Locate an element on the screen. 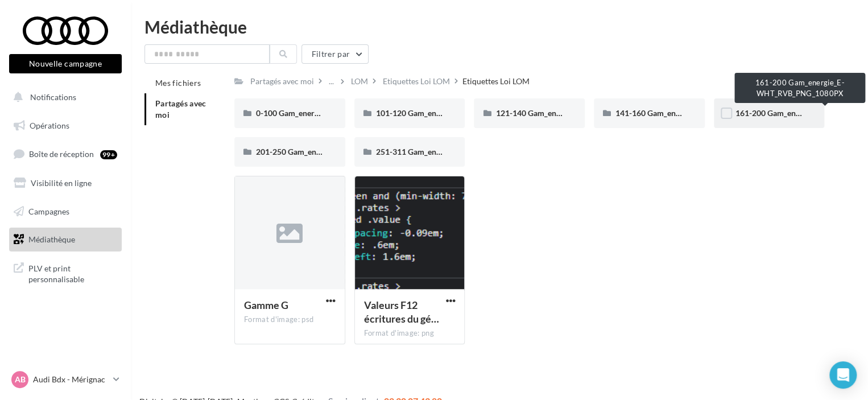 The width and height of the screenshot is (868, 400). a: PLV et print personnalisable is located at coordinates (65, 273).